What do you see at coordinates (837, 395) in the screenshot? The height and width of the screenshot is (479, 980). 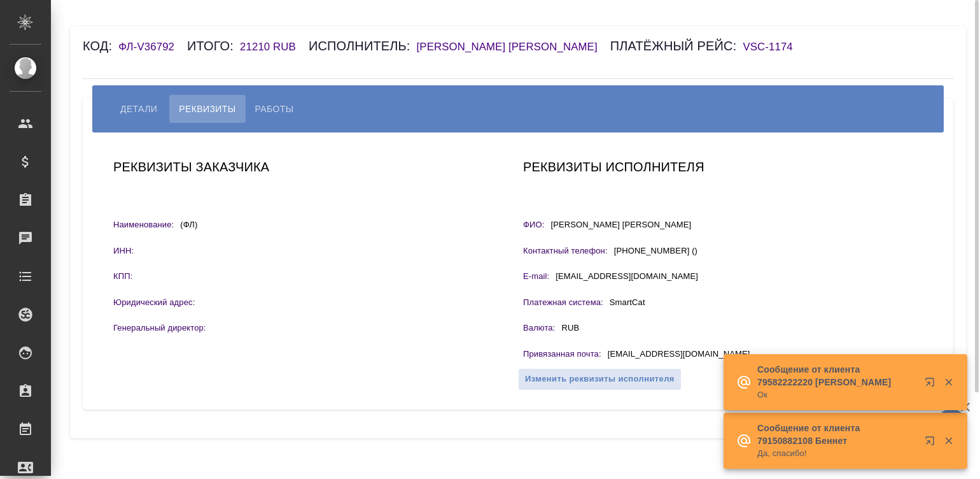 I see `p: Ок` at bounding box center [837, 395].